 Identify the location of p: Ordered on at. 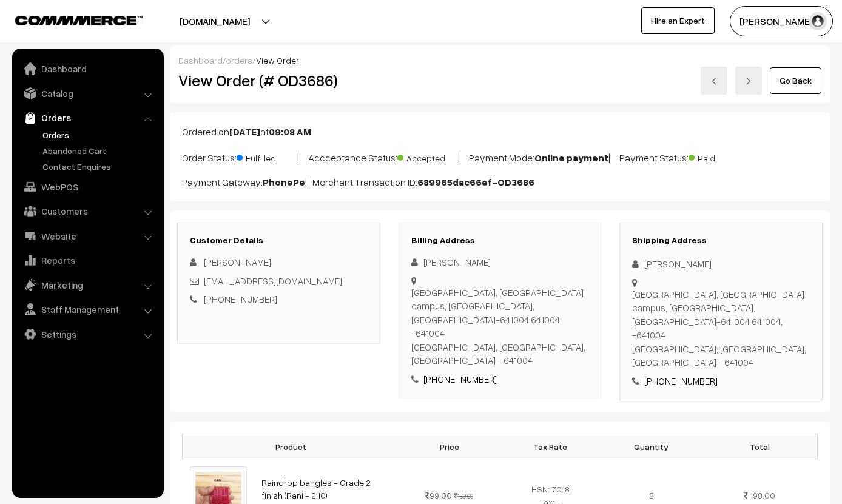
(500, 132).